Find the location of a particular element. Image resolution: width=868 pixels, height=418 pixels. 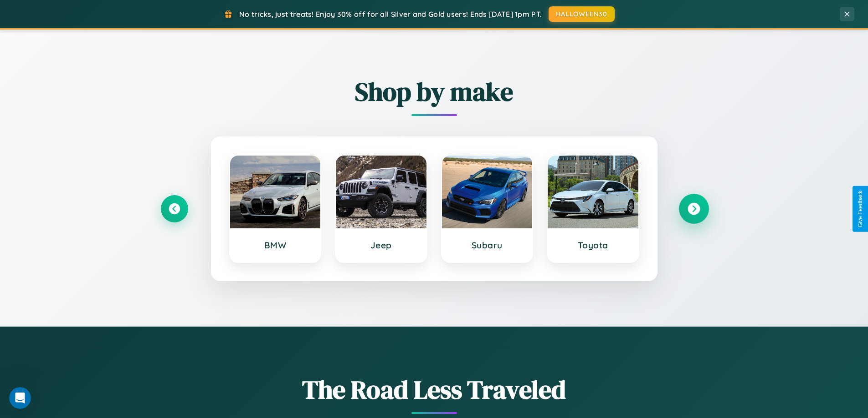

h3: BMW is located at coordinates (275, 245).